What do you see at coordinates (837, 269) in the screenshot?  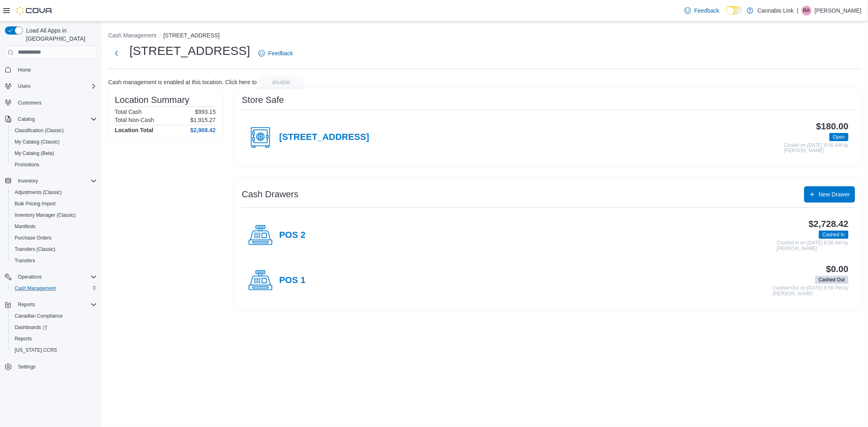 I see `h3: $0.00` at bounding box center [837, 269].